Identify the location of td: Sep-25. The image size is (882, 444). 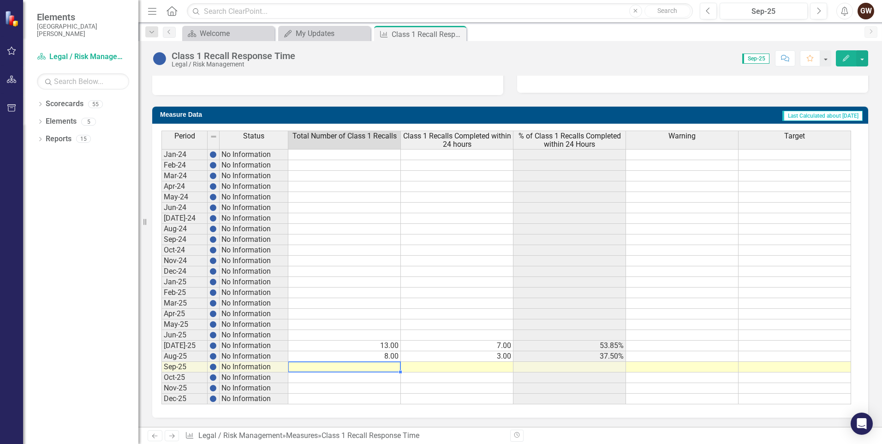
(185, 367).